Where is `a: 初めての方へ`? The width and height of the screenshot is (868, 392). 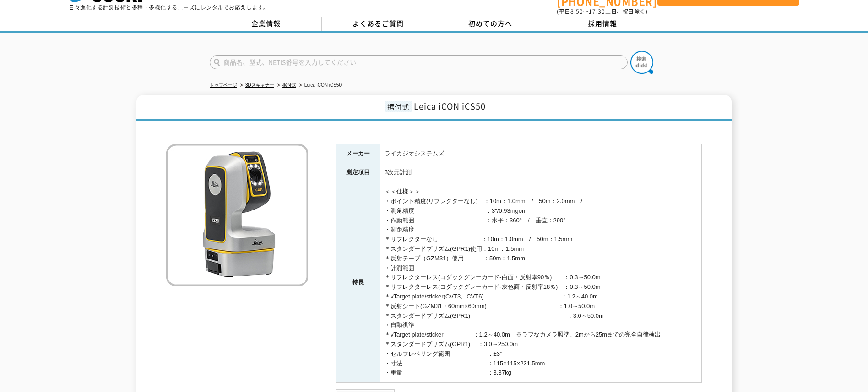
a: 初めての方へ is located at coordinates (490, 24).